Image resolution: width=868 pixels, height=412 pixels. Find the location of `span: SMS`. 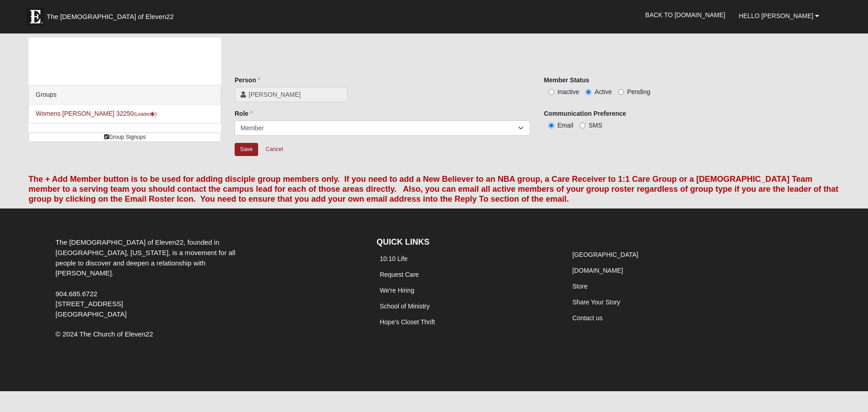

span: SMS is located at coordinates (595, 126).